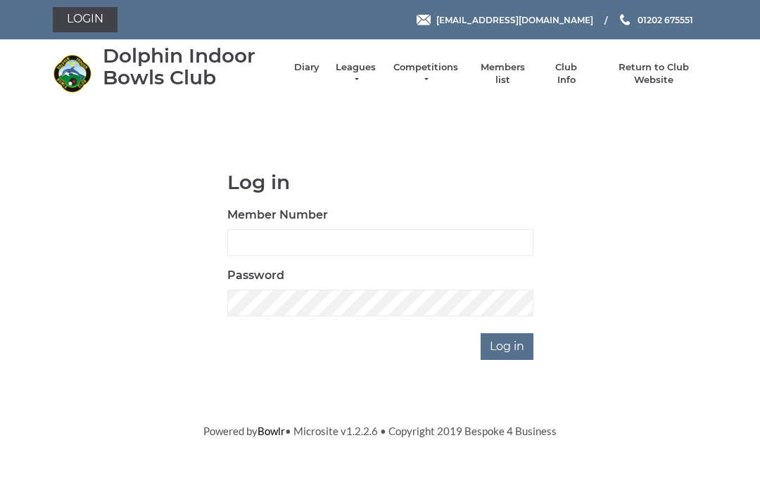  I want to click on a: Bowlr, so click(271, 431).